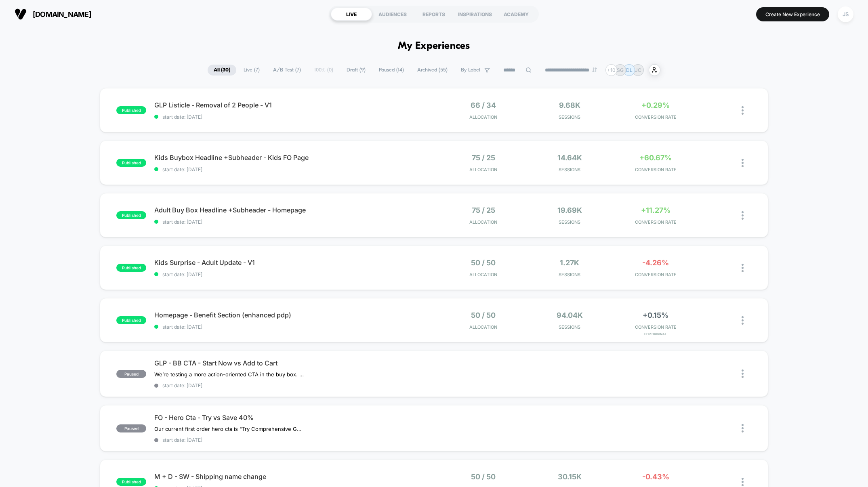 The width and height of the screenshot is (868, 487). What do you see at coordinates (570, 157) in the screenshot?
I see `span: 14.64k` at bounding box center [570, 157].